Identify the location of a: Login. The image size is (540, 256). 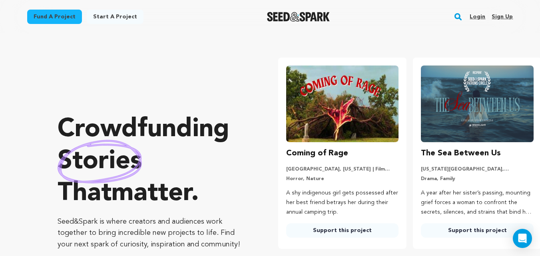
(477, 17).